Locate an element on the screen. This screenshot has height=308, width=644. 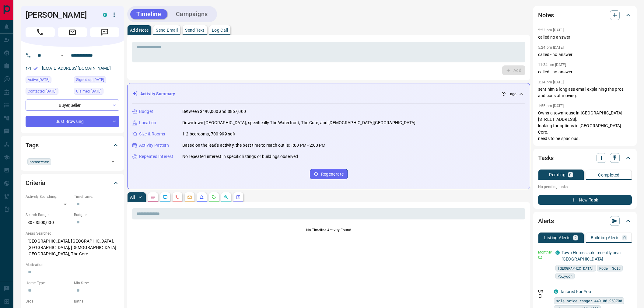
p: Beds: is located at coordinates (48, 301).